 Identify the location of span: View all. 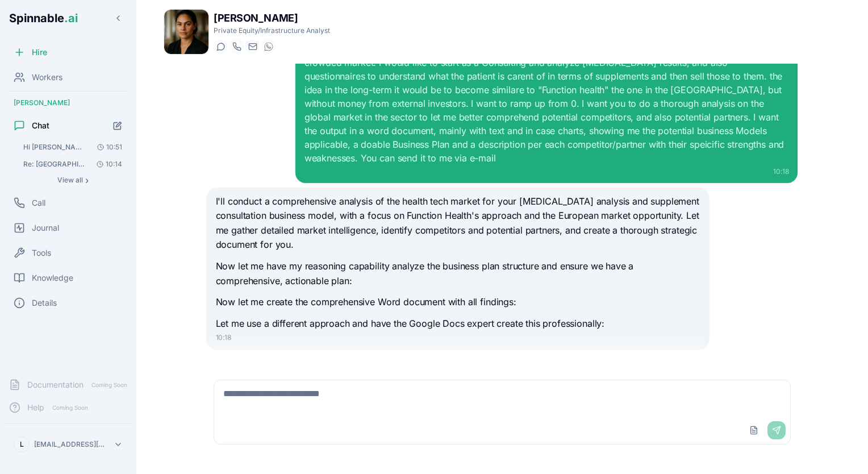
(70, 180).